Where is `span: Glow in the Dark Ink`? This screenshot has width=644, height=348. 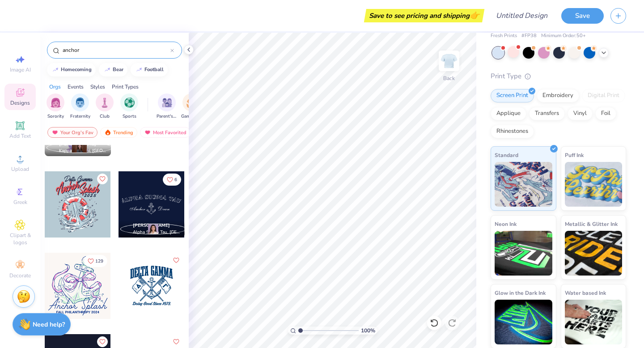
span: Glow in the Dark Ink is located at coordinates (520, 293).